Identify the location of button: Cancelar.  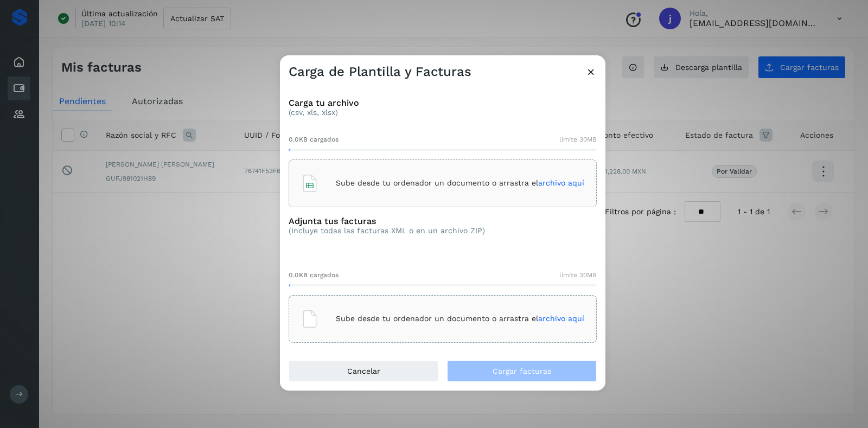
(364, 371).